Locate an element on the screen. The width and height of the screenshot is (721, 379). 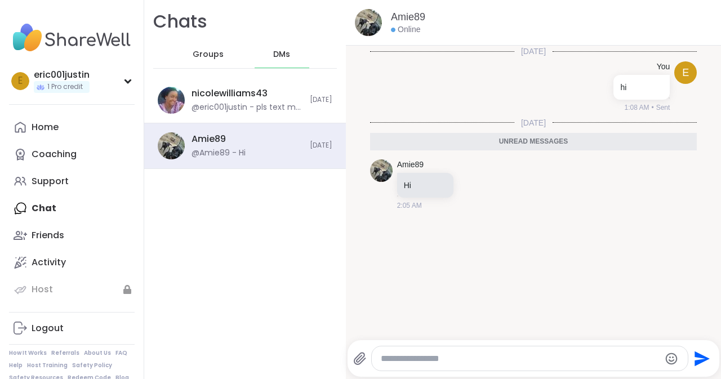
button: Send is located at coordinates (700, 358).